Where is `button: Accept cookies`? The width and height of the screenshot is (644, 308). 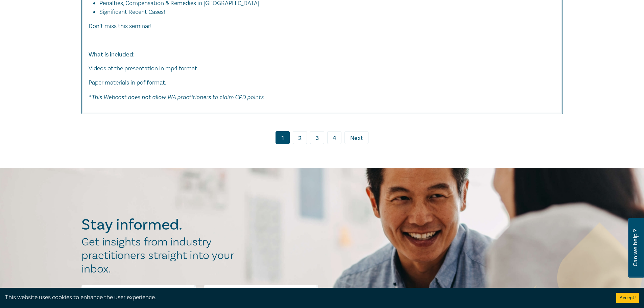 button: Accept cookies is located at coordinates (627, 298).